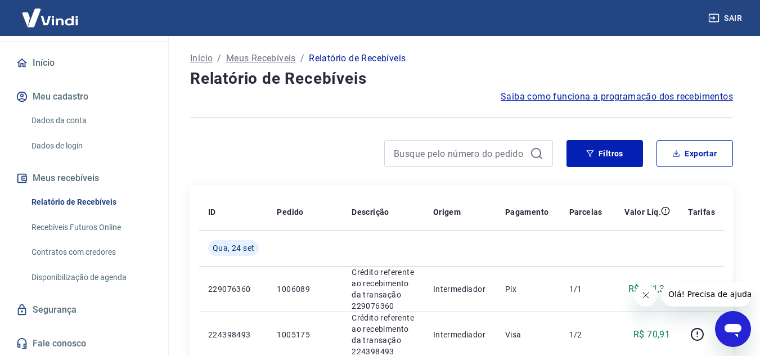 The width and height of the screenshot is (760, 356). What do you see at coordinates (290, 212) in the screenshot?
I see `p: Pedido` at bounding box center [290, 212].